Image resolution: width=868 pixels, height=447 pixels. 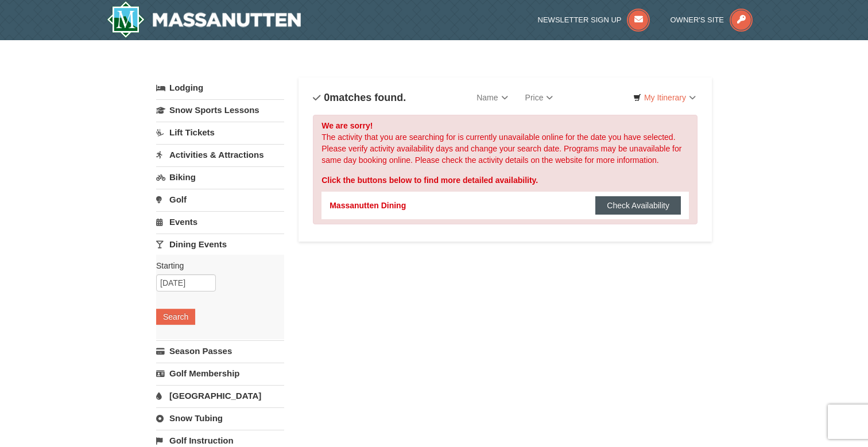 I want to click on a: Lift Tickets, so click(x=220, y=132).